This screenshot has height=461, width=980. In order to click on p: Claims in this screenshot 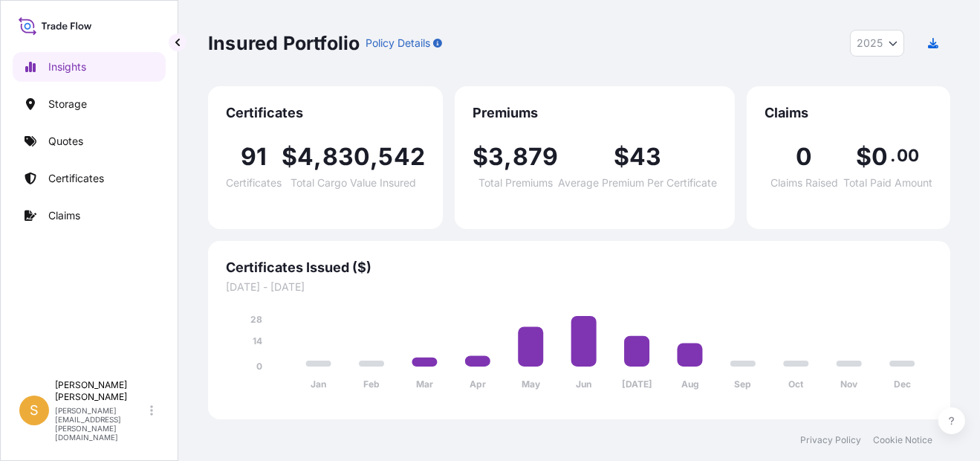, I will do `click(63, 216)`.